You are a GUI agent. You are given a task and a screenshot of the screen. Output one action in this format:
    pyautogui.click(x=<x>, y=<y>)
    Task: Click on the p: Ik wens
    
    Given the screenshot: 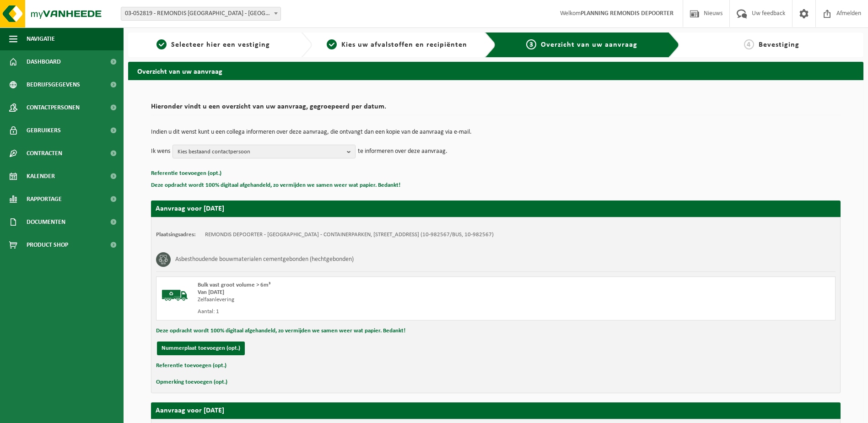 What is the action you would take?
    pyautogui.click(x=161, y=151)
    